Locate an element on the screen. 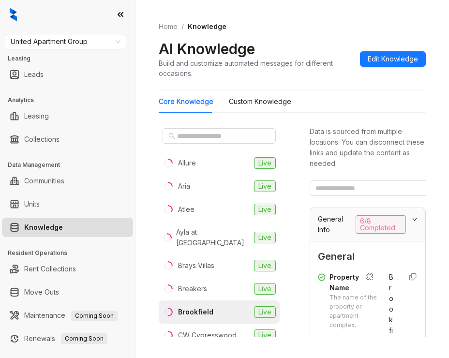 This screenshot has height=358, width=449. div: Build and customize automated messages for different occasions. is located at coordinates (256, 68).